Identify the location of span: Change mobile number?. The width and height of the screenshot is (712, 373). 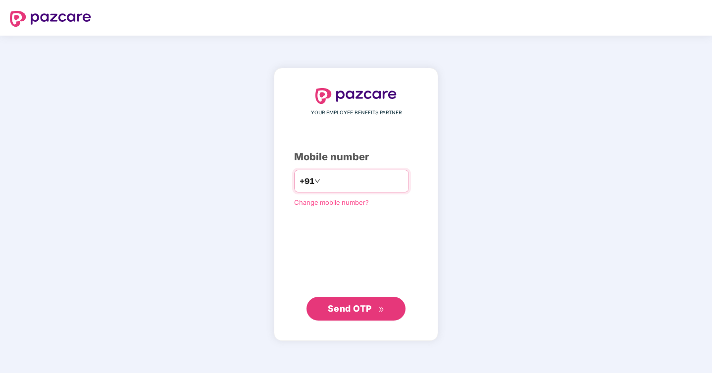
(331, 202).